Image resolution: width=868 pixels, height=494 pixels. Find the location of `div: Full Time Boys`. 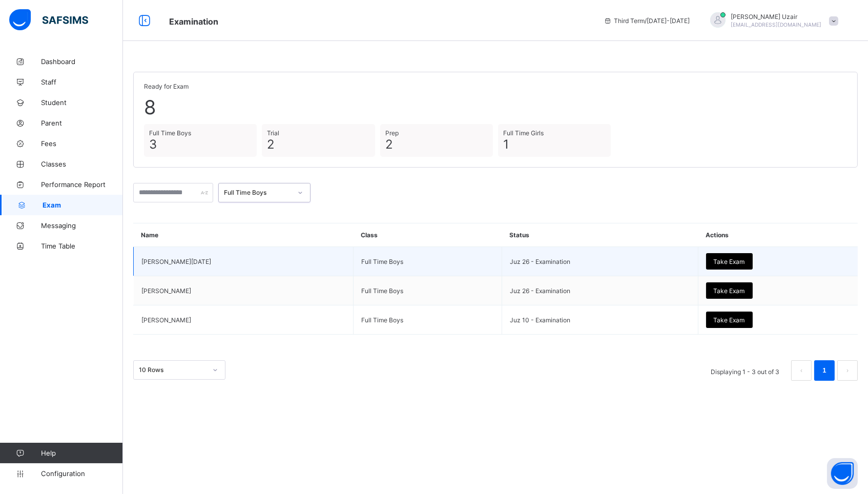

div: Full Time Boys is located at coordinates (258, 193).